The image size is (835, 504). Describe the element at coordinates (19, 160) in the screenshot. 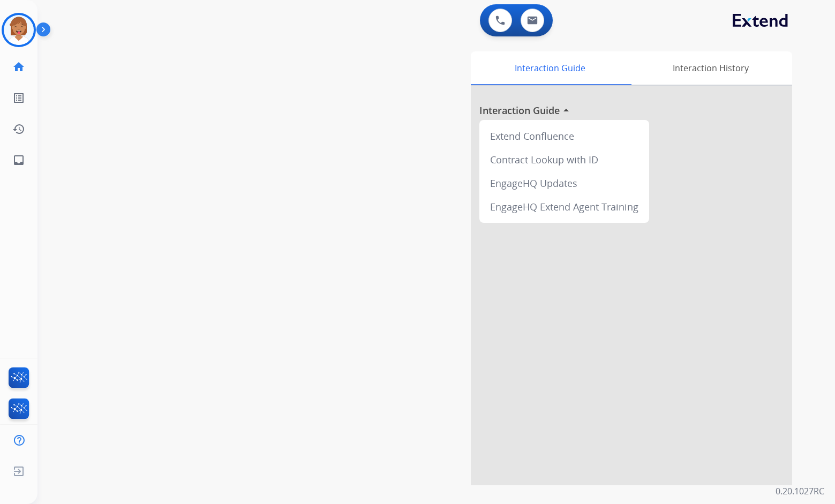

I see `mat-icon: inbox` at that location.